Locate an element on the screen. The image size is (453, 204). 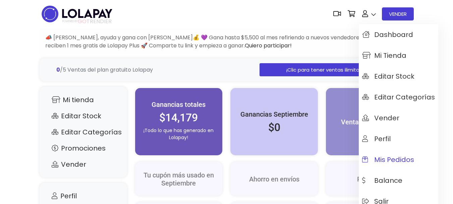
span: Mi tienda is located at coordinates (384, 55).